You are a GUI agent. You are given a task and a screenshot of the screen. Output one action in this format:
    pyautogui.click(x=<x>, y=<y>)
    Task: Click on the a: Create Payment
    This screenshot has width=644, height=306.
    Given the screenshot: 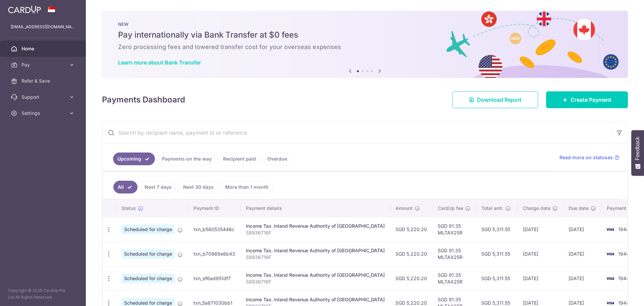 What is the action you would take?
    pyautogui.click(x=587, y=100)
    